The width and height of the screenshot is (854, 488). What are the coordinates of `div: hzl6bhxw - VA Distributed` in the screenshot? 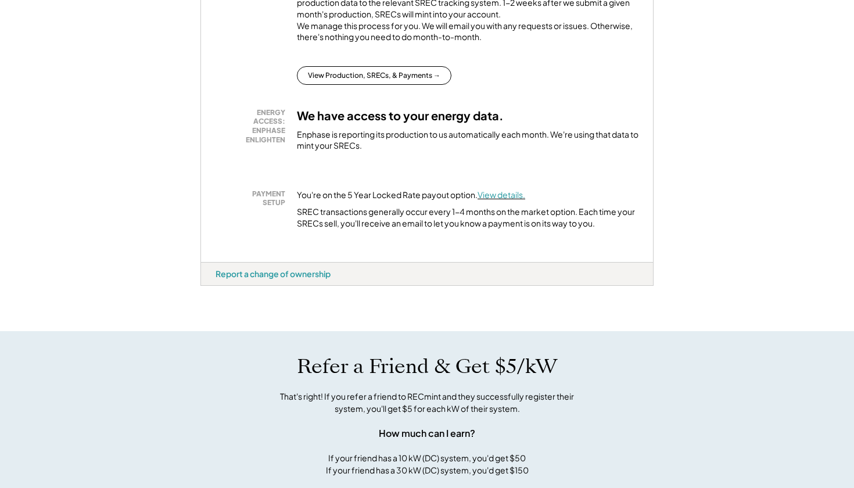 It's located at (221, 288).